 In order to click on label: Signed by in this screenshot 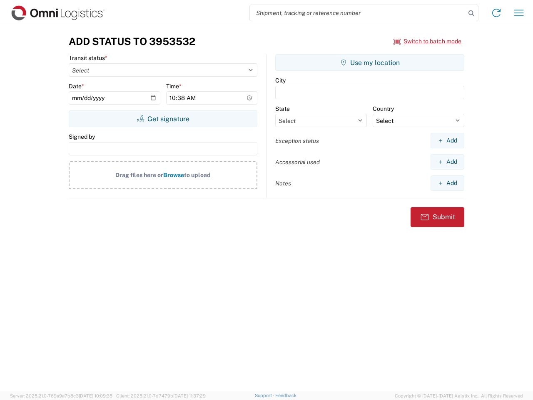, I will do `click(82, 137)`.